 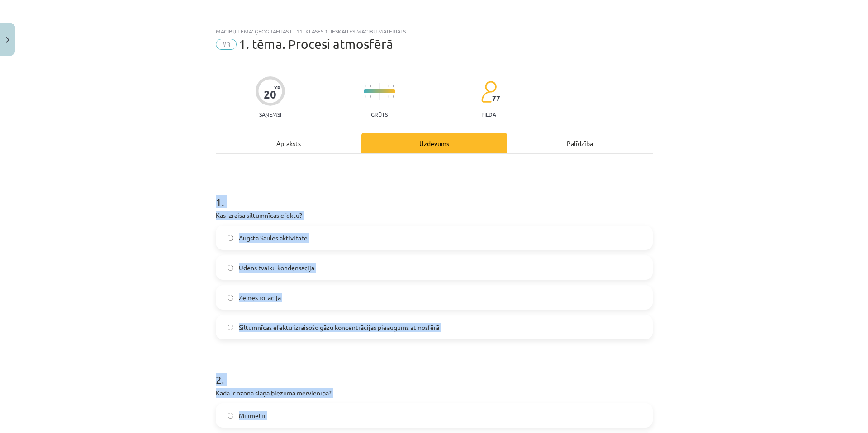 I want to click on p: Grūts, so click(x=379, y=114).